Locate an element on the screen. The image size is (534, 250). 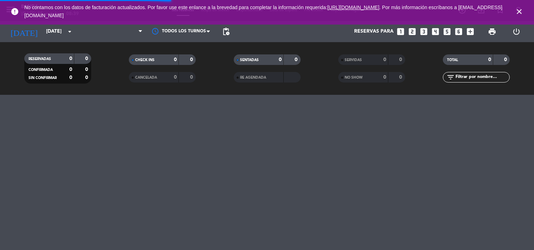
i: close is located at coordinates (519, 12).